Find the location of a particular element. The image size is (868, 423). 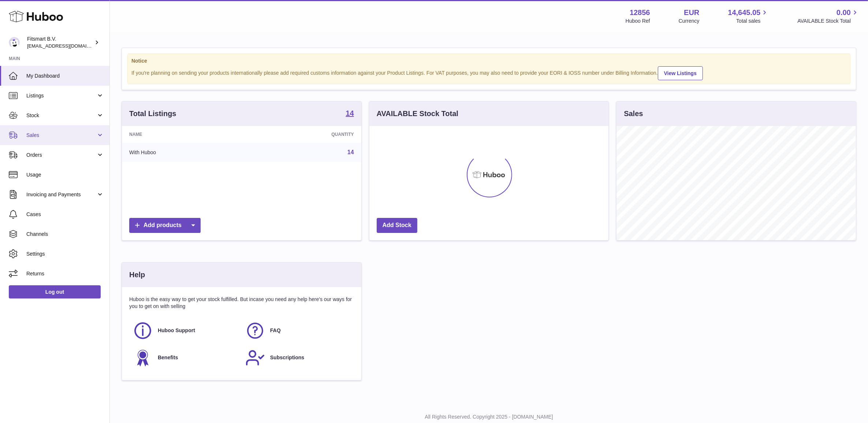

th: Name is located at coordinates (185, 135).